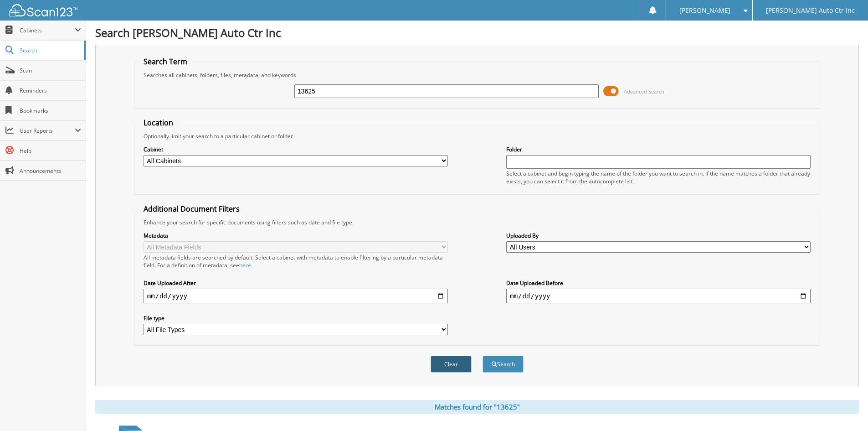 The width and height of the screenshot is (868, 431). I want to click on label: Cabinet, so click(296, 149).